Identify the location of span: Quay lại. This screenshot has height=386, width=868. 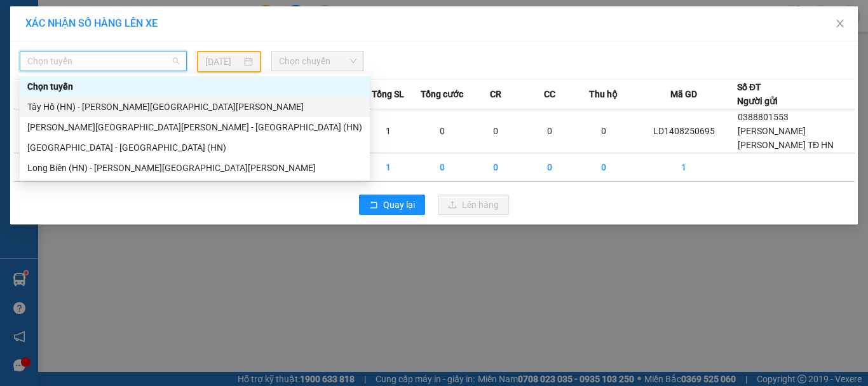
(399, 205).